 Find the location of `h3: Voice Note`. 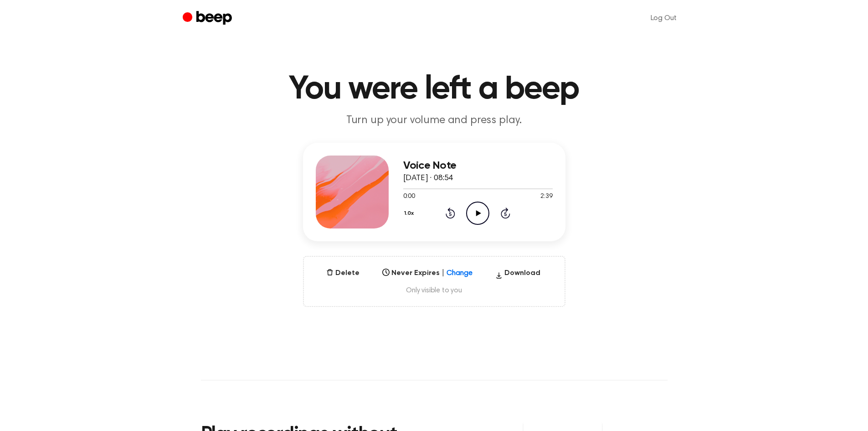

h3: Voice Note is located at coordinates (478, 166).